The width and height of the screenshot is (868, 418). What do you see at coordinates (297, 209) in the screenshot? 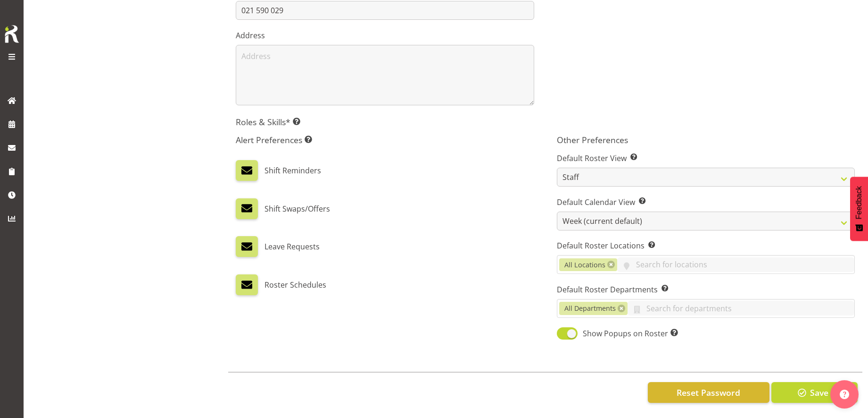
I see `label: Shift Swaps/Offers` at bounding box center [297, 209].